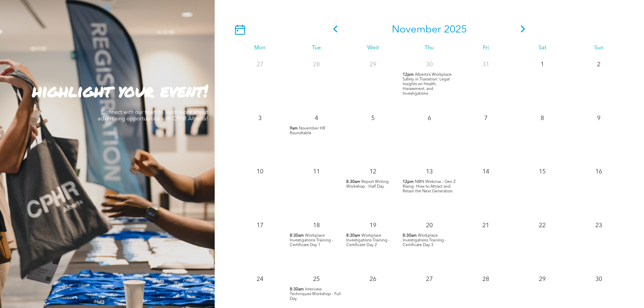 The image size is (644, 308). Describe the element at coordinates (599, 48) in the screenshot. I see `div: Sun` at that location.